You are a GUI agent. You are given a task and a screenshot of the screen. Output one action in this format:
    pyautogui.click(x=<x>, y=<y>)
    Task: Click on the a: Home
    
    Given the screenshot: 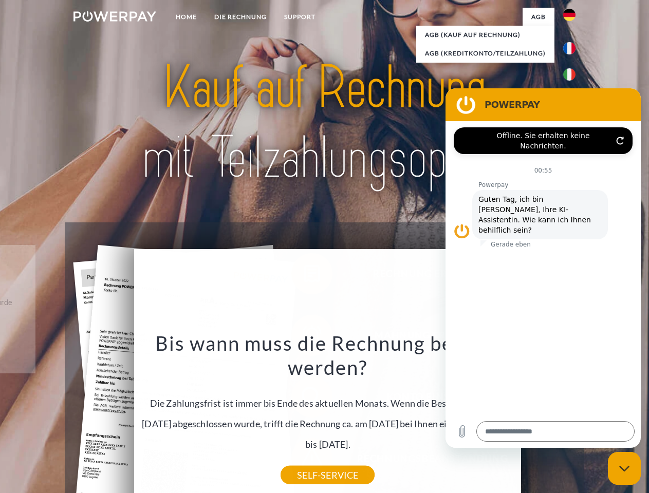 What is the action you would take?
    pyautogui.click(x=186, y=17)
    